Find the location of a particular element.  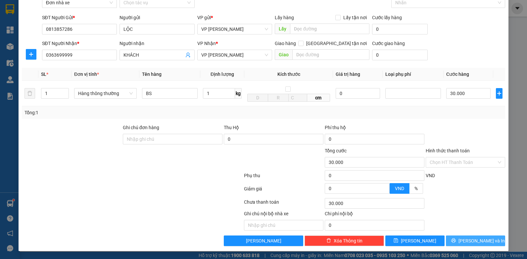

div: Người gửi is located at coordinates (157, 18).